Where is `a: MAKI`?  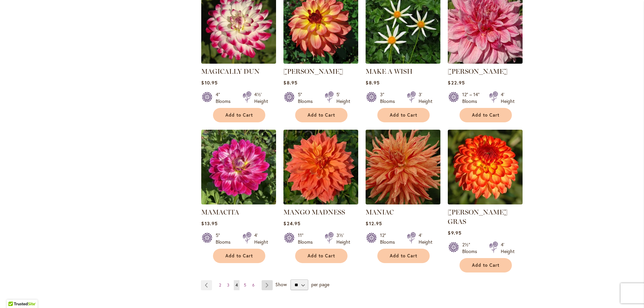
a: MAKI is located at coordinates (485, 62).